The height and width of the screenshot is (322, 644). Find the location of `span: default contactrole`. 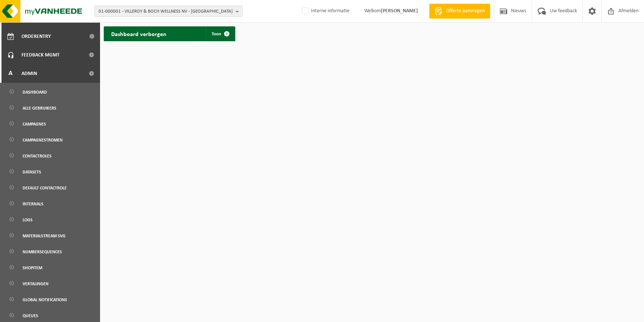

span: default contactrole is located at coordinates (44, 188).